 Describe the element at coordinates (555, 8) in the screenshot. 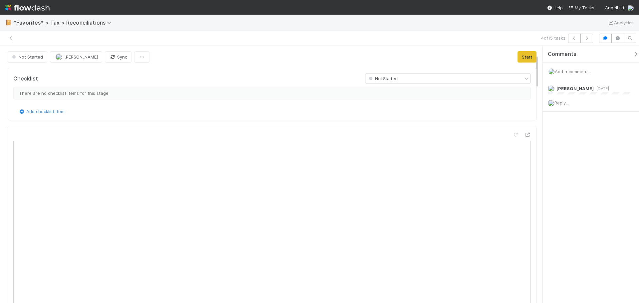

I see `div: Help` at that location.